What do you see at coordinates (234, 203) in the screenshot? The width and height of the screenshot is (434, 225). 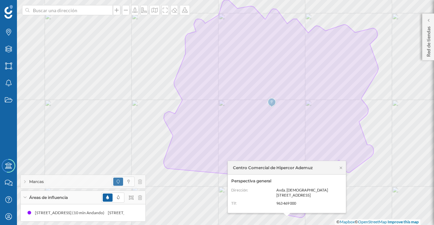 I see `span: Tlf:` at bounding box center [234, 203].